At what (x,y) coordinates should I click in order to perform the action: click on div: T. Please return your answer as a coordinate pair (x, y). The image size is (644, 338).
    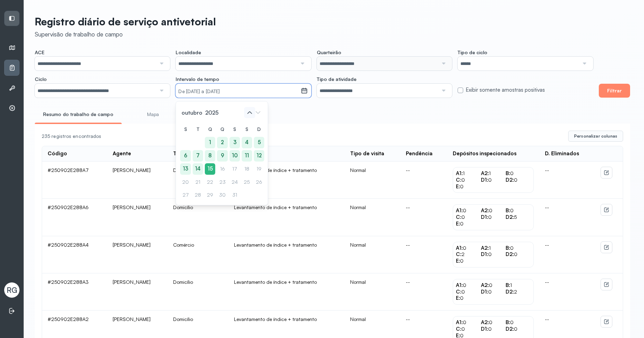
    Looking at the image, I should click on (198, 129).